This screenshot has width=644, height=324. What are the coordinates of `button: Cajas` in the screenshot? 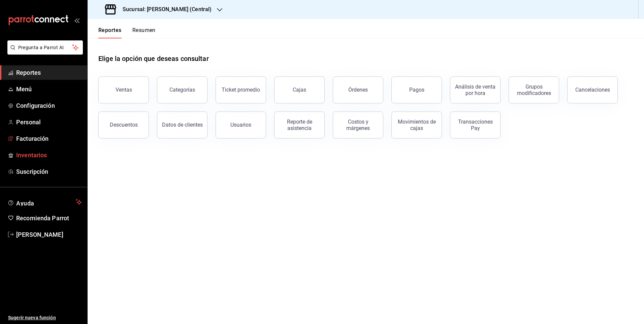 It's located at (299, 90).